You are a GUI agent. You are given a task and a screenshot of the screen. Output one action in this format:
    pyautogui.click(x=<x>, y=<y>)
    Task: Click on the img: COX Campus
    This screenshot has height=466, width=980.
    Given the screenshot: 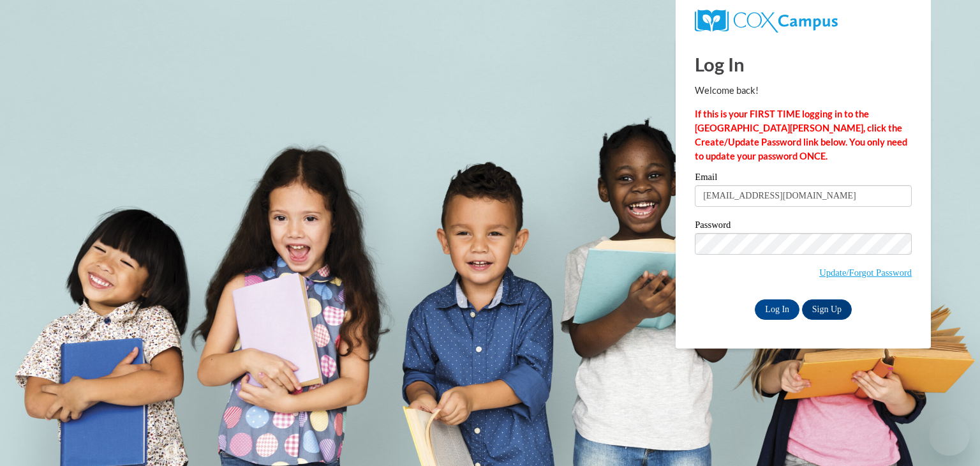 What is the action you would take?
    pyautogui.click(x=766, y=21)
    